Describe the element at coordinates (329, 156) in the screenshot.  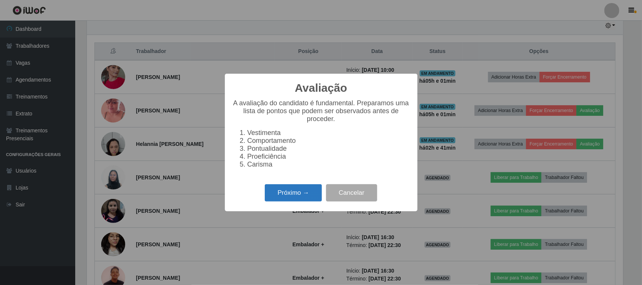
I see `li: Proeficiência` at that location.